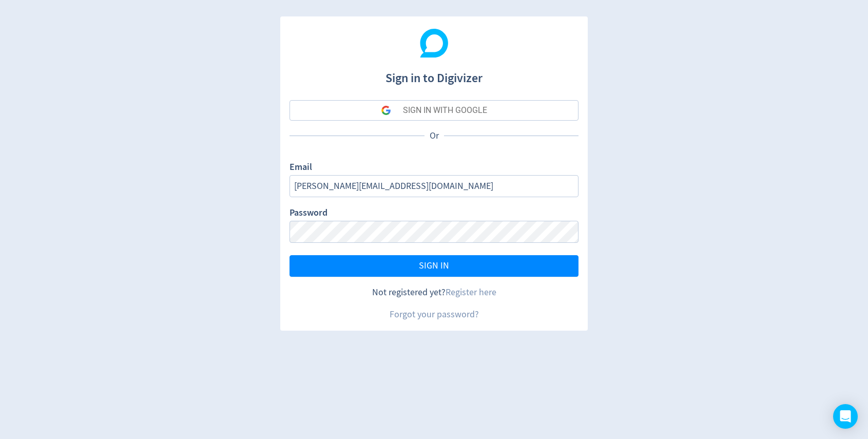 The width and height of the screenshot is (868, 439). What do you see at coordinates (301, 168) in the screenshot?
I see `label: Email` at bounding box center [301, 168].